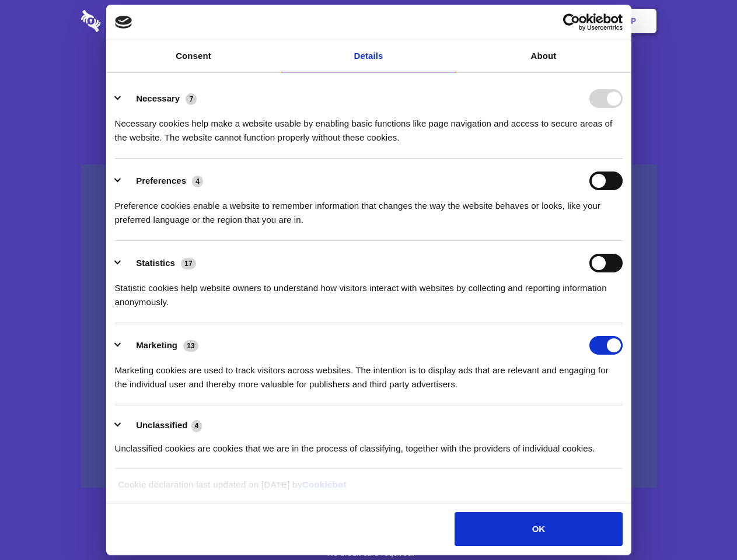  I want to click on a: Login, so click(554, 21).